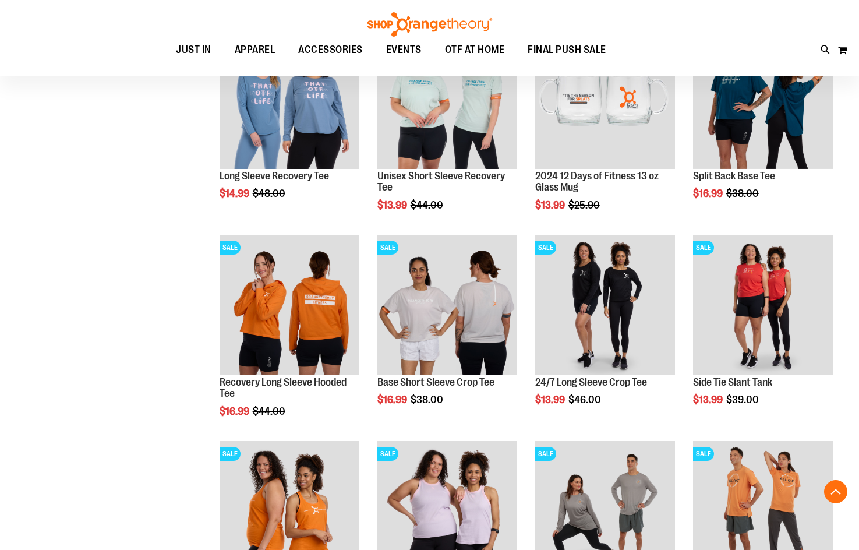  What do you see at coordinates (605, 305) in the screenshot?
I see `img: 24/7 Long Sleeve Crop Tee` at bounding box center [605, 305].